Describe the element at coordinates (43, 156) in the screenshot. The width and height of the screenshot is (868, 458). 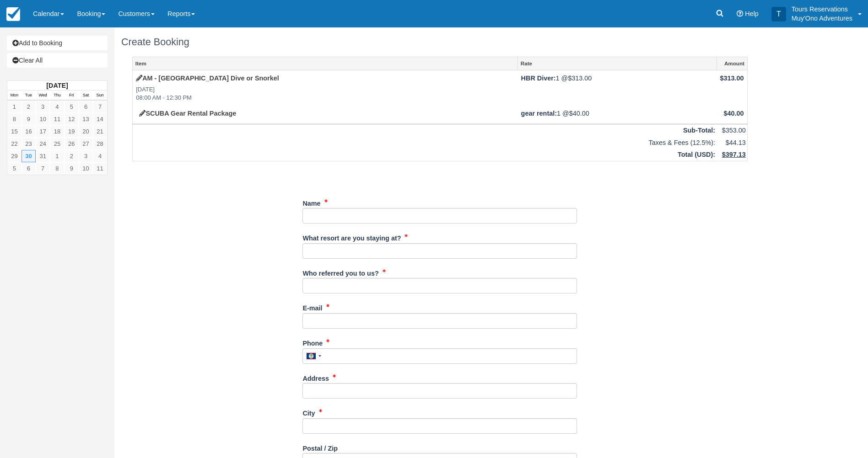
I see `a: 31` at that location.